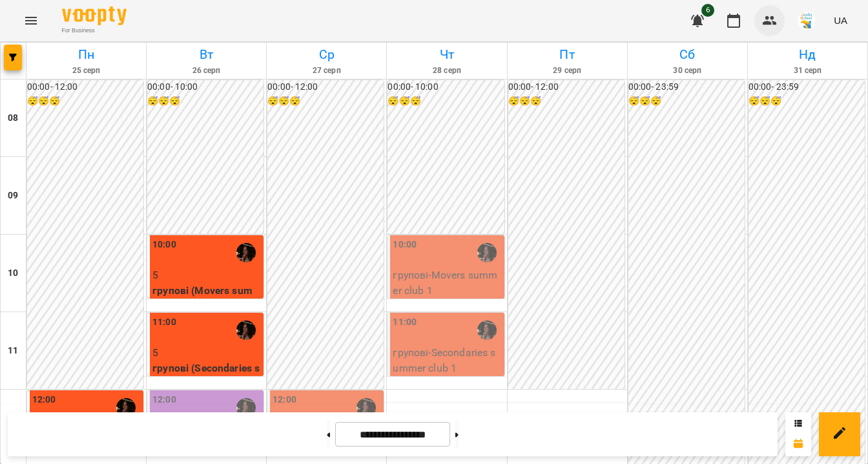 This screenshot has height=464, width=868. Describe the element at coordinates (207, 376) in the screenshot. I see `p: групові (Secondaries summer club 1)` at that location.